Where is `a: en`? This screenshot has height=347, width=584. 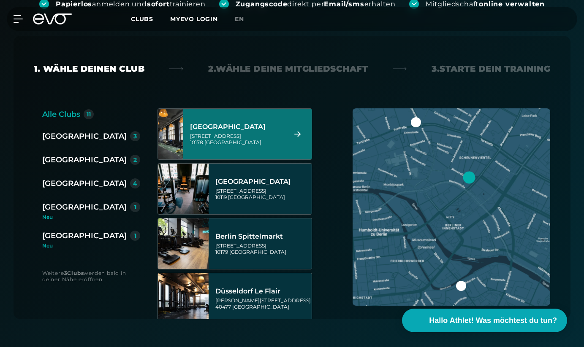 a: en is located at coordinates (244, 19).